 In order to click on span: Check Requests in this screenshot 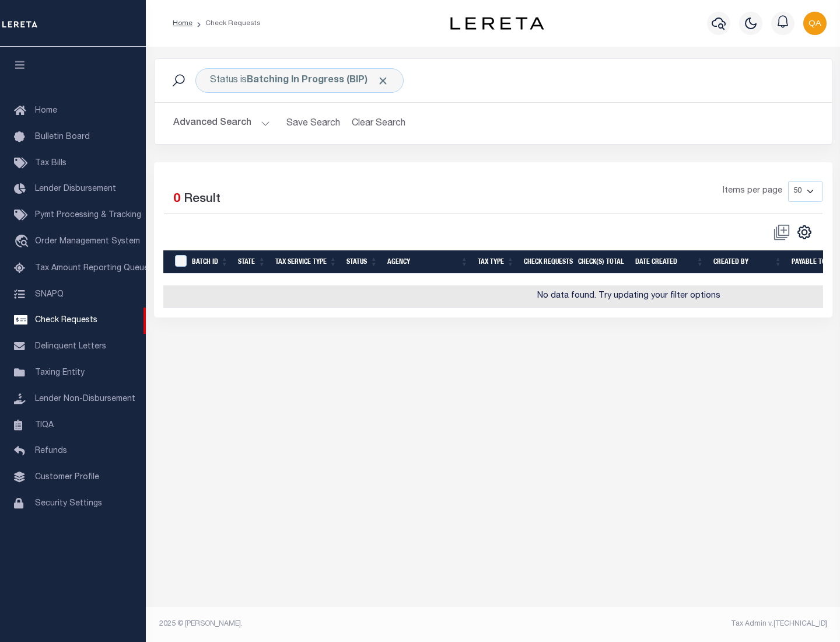, I will do `click(66, 320)`.